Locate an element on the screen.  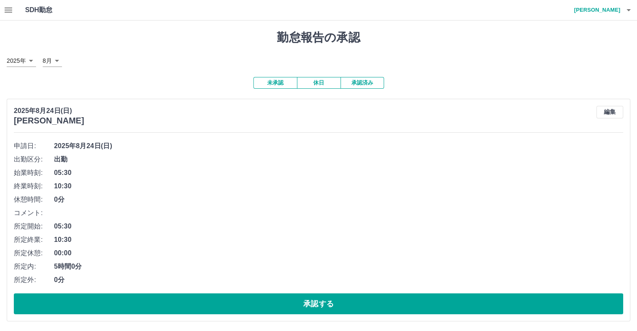
span: 申請日: is located at coordinates (34, 146).